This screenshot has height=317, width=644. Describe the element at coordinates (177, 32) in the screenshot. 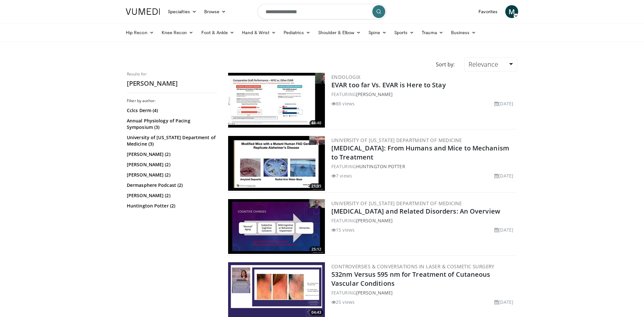

I see `a: Knee Recon` at that location.